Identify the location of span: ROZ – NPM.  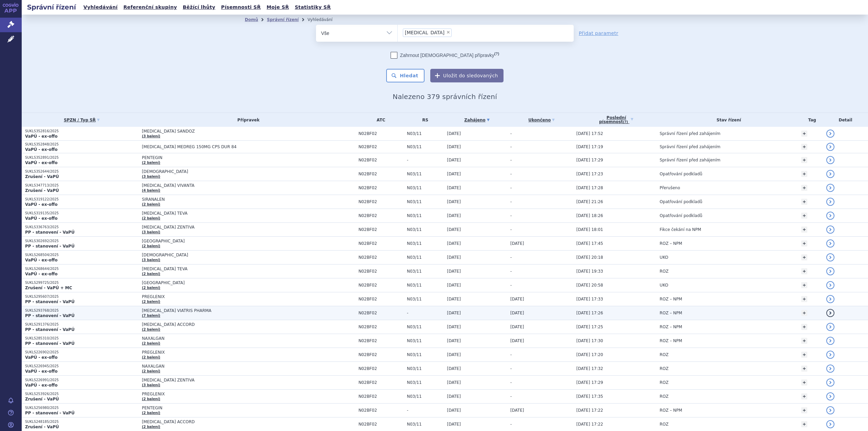
(671, 243).